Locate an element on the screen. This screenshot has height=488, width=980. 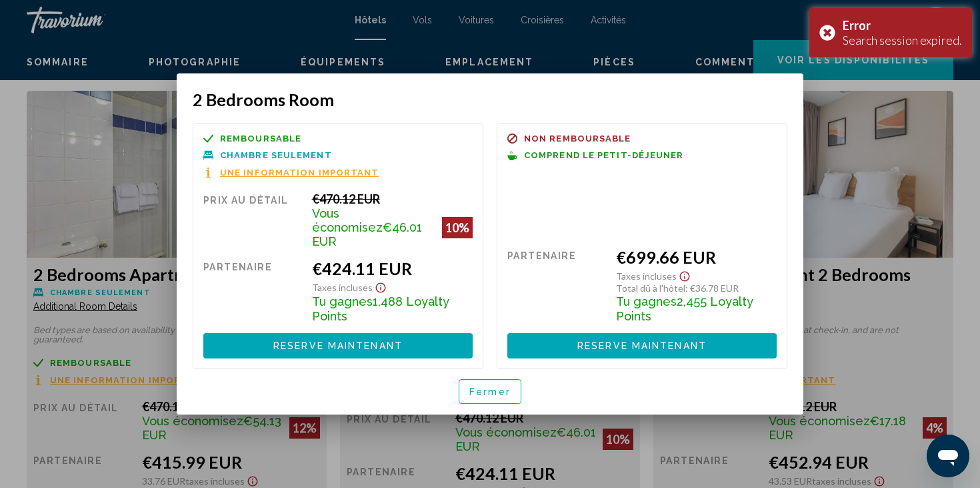
div: Error is located at coordinates (902, 26).